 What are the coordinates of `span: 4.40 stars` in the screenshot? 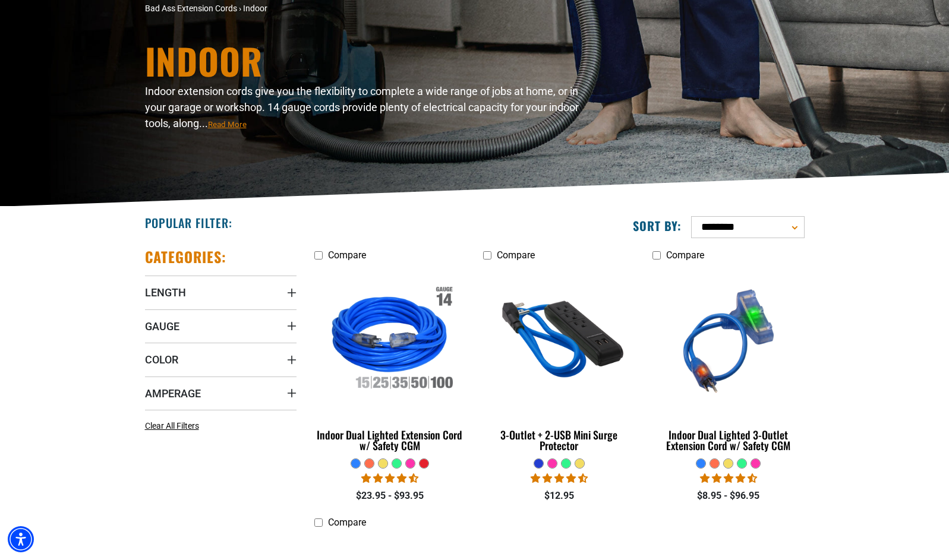 It's located at (390, 478).